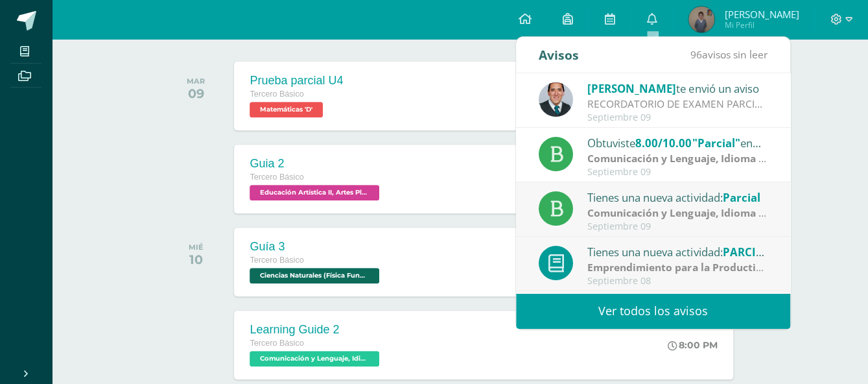  I want to click on span: "Parcial", so click(715, 142).